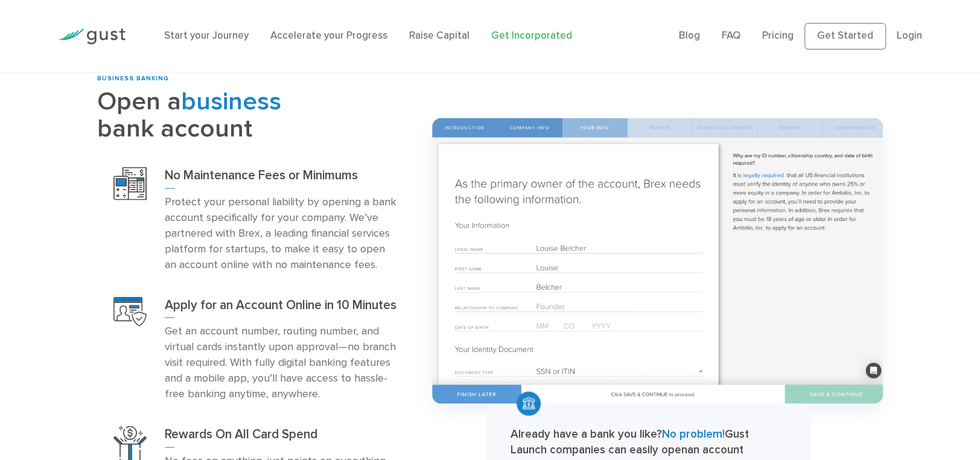 Image resolution: width=980 pixels, height=460 pixels. What do you see at coordinates (281, 234) in the screenshot?
I see `p: Protect your personal liability by opening a bank account specifically for your company. We’ve pa...` at bounding box center [281, 234].